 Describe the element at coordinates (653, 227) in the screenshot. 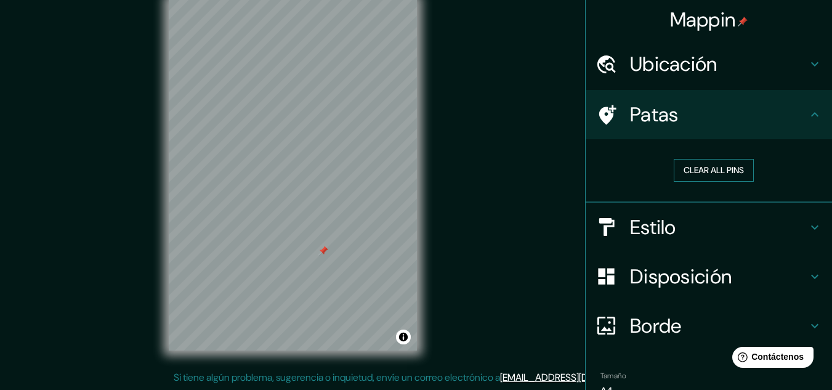

I see `font: Estilo` at that location.